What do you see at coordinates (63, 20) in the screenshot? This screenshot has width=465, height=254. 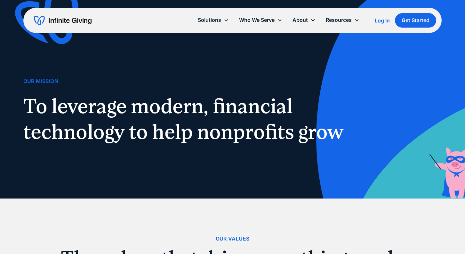 I see `a: home` at bounding box center [63, 20].